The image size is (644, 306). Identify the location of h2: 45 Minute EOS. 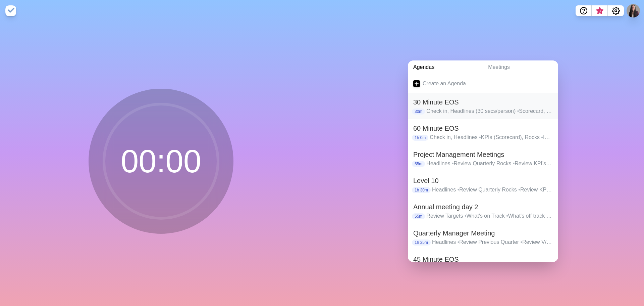
(483, 259).